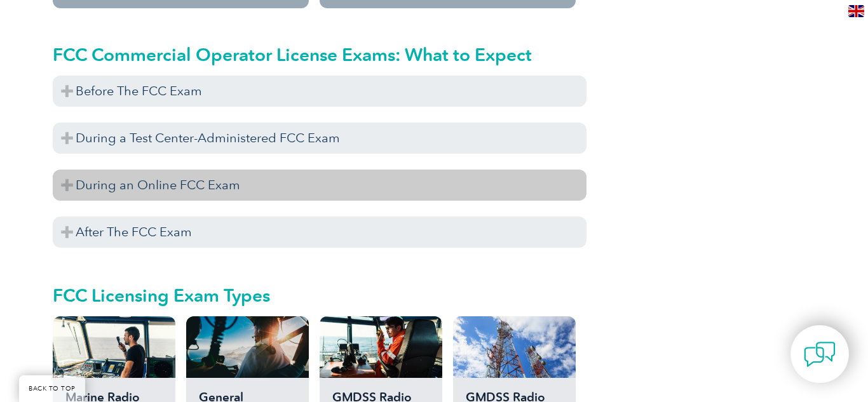 This screenshot has width=868, height=402. I want to click on h3: Before The FCC Exam, so click(319, 91).